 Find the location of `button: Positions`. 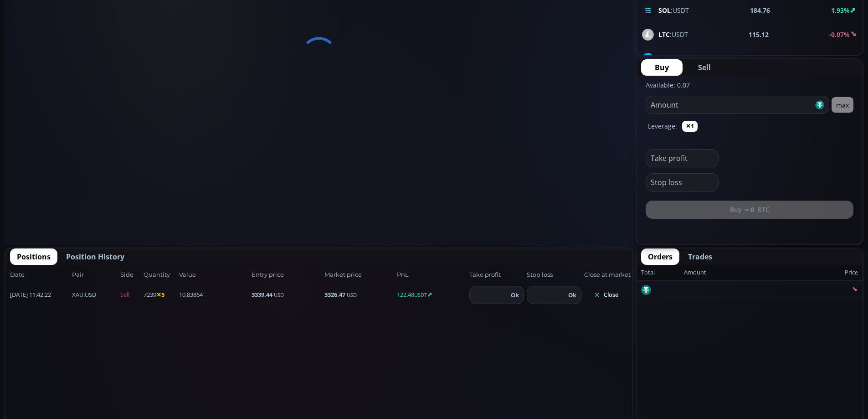

button: Positions is located at coordinates (34, 257).